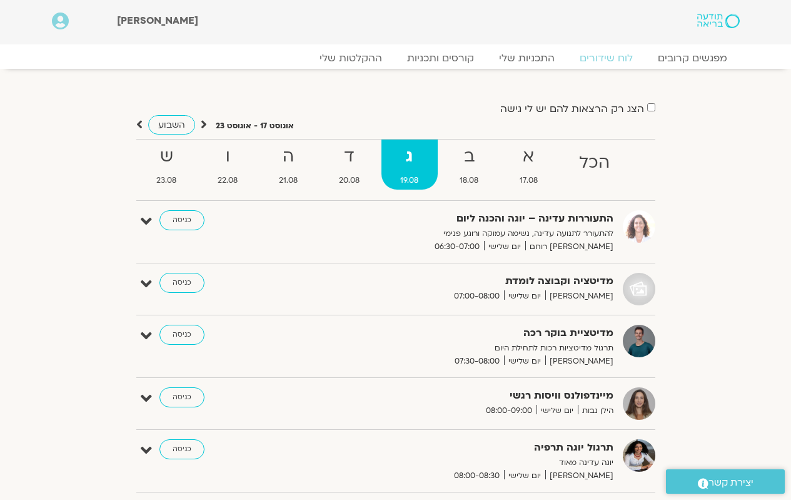 This screenshot has width=791, height=500. Describe the element at coordinates (288, 164) in the screenshot. I see `a: ה21.08` at that location.